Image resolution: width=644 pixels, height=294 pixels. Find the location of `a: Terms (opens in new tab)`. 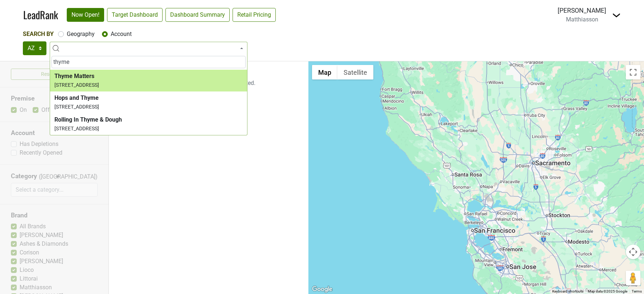

a: Terms (opens in new tab) is located at coordinates (637, 291).